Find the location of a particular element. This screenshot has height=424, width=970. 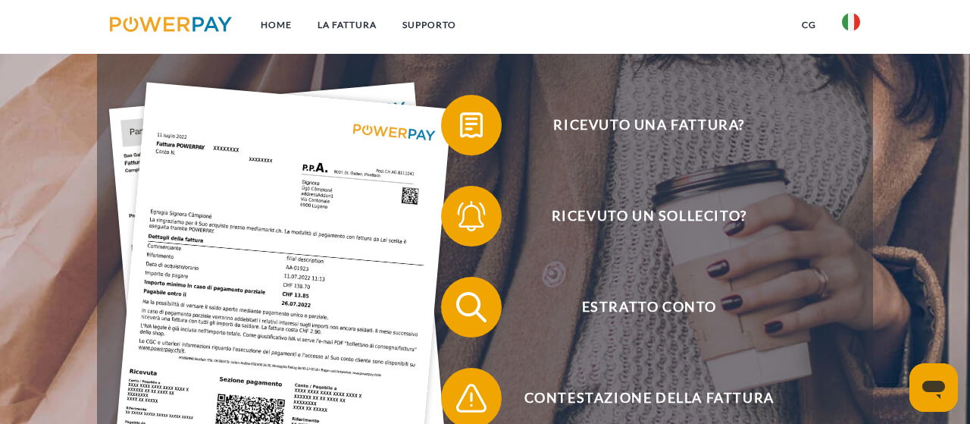

img: logo-powerpay.svg is located at coordinates (170, 24).